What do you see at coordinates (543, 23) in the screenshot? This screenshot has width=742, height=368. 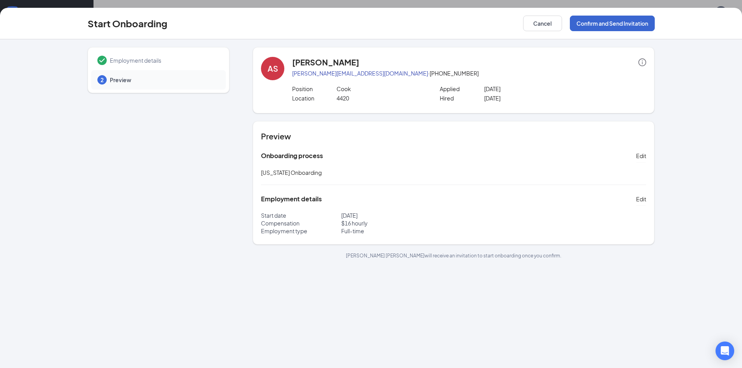 I see `button: Cancel` at bounding box center [543, 23].